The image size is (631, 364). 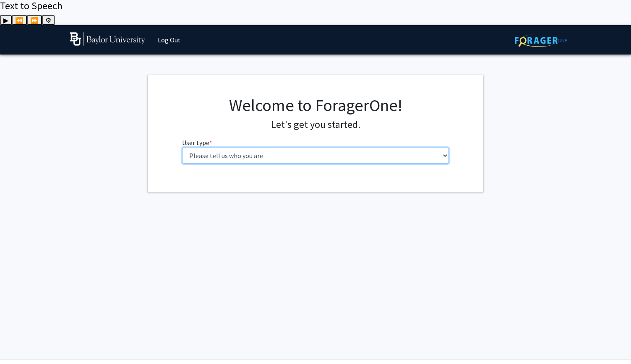 What do you see at coordinates (19, 20) in the screenshot?
I see `button: Previous` at bounding box center [19, 20].